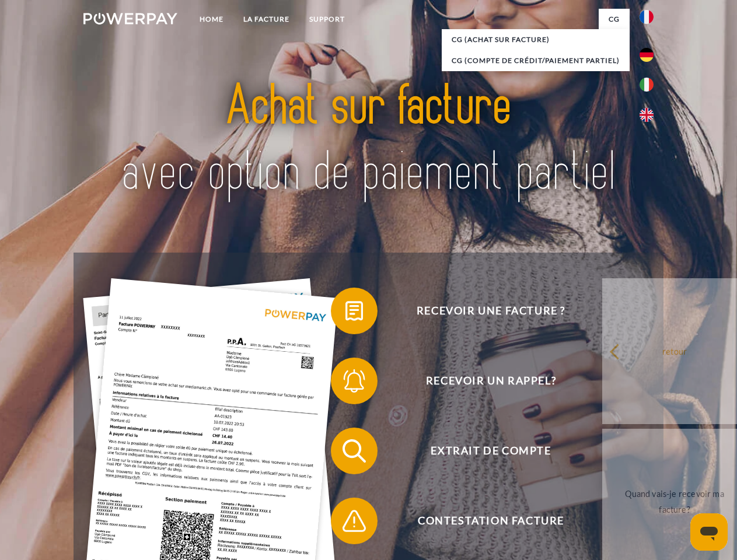 The image size is (737, 560). I want to click on span: Extrait de compte, so click(491, 451).